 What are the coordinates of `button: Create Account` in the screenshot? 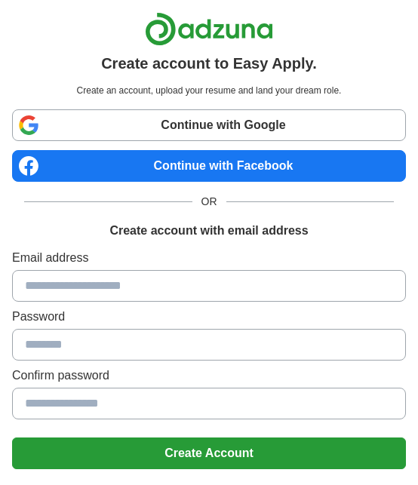 It's located at (209, 453).